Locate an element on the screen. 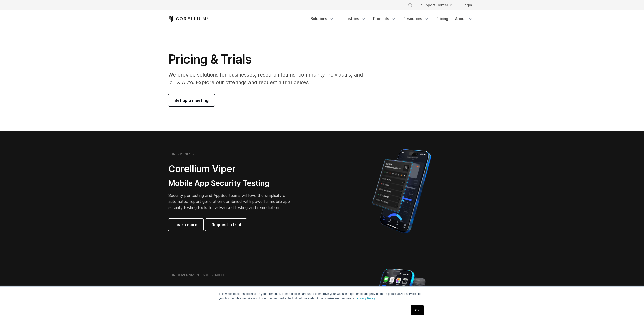  a: Privacy Policy. is located at coordinates (366, 299).